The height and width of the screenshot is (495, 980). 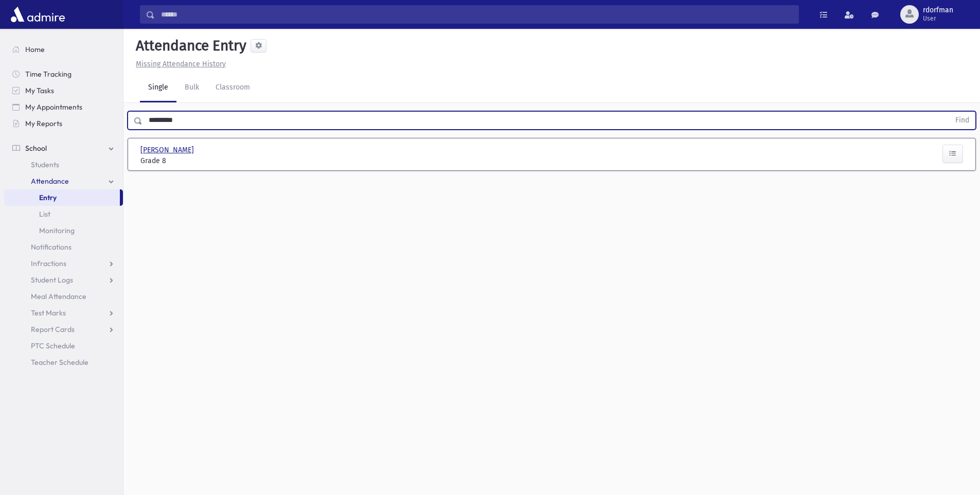 I want to click on a: Bulk, so click(x=192, y=88).